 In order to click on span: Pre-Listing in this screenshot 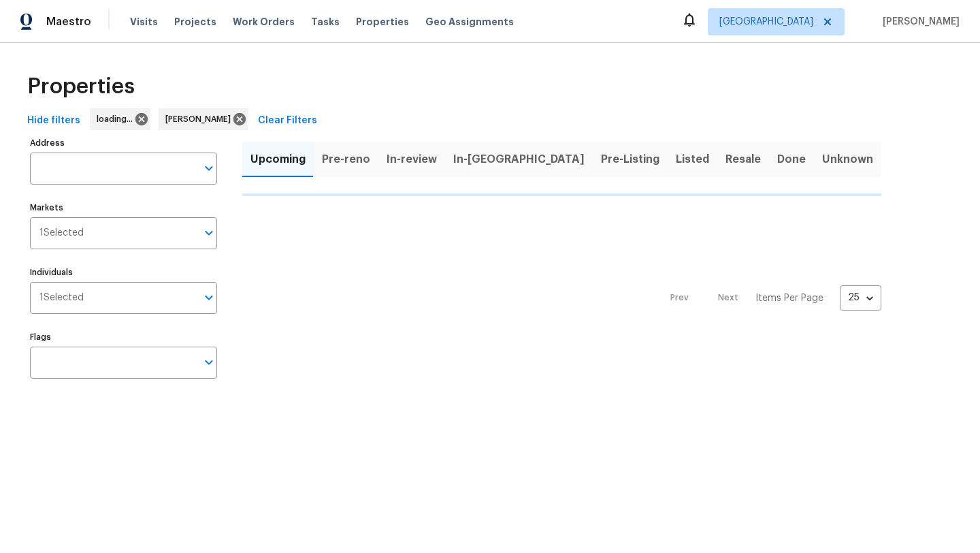, I will do `click(630, 159)`.